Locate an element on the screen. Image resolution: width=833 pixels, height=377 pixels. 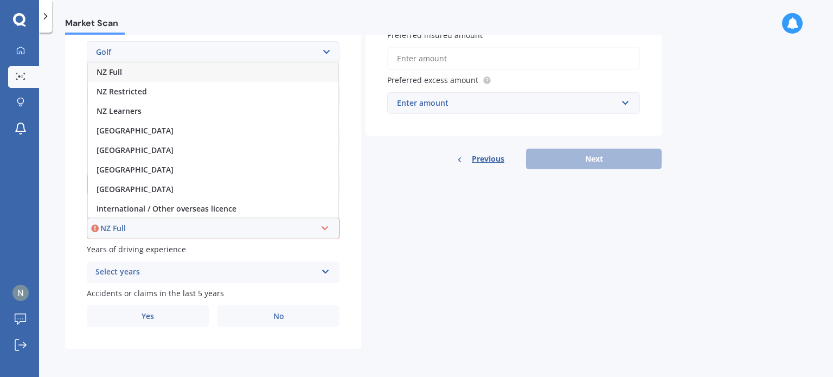
span: Accidents or claims in the last 5 years is located at coordinates (155, 293).